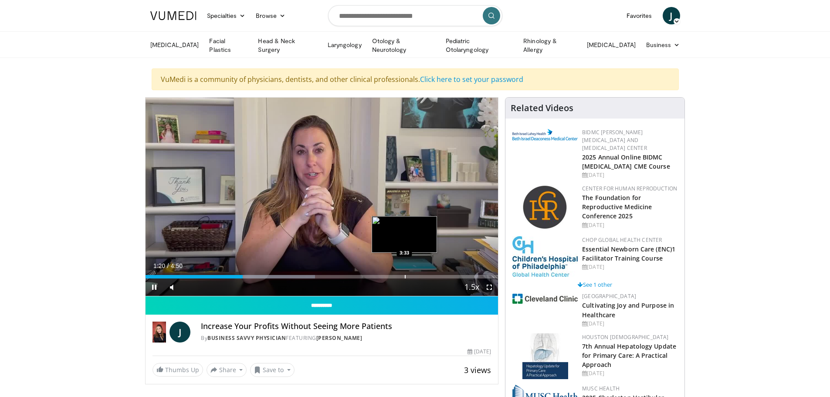 The image size is (830, 397). I want to click on a: Specialties, so click(226, 16).